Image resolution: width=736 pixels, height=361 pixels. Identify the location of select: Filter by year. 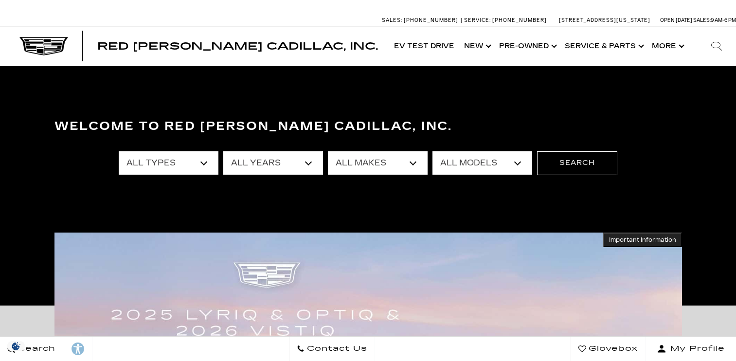
(273, 163).